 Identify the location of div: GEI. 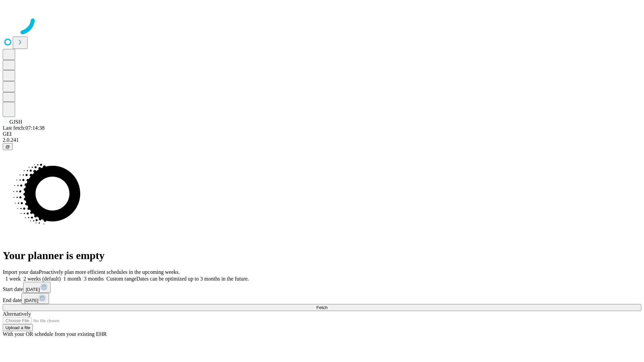
(322, 134).